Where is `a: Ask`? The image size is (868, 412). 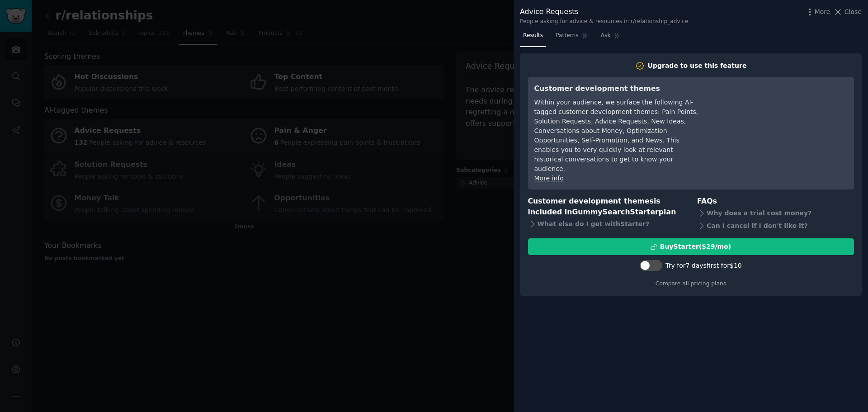
a: Ask is located at coordinates (610, 38).